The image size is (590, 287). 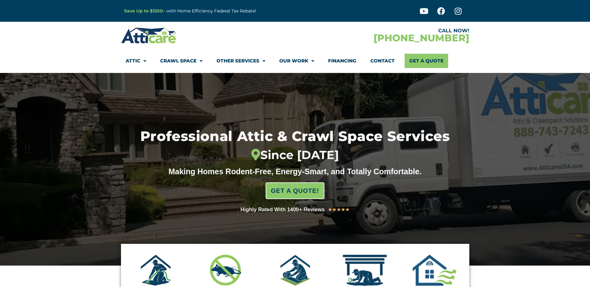 What do you see at coordinates (342, 61) in the screenshot?
I see `a: Financing` at bounding box center [342, 61].